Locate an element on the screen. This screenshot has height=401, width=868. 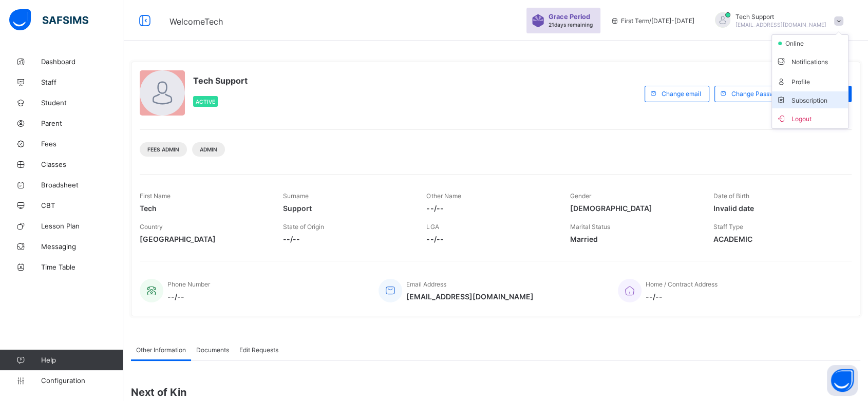
span: LGA is located at coordinates (433, 226).